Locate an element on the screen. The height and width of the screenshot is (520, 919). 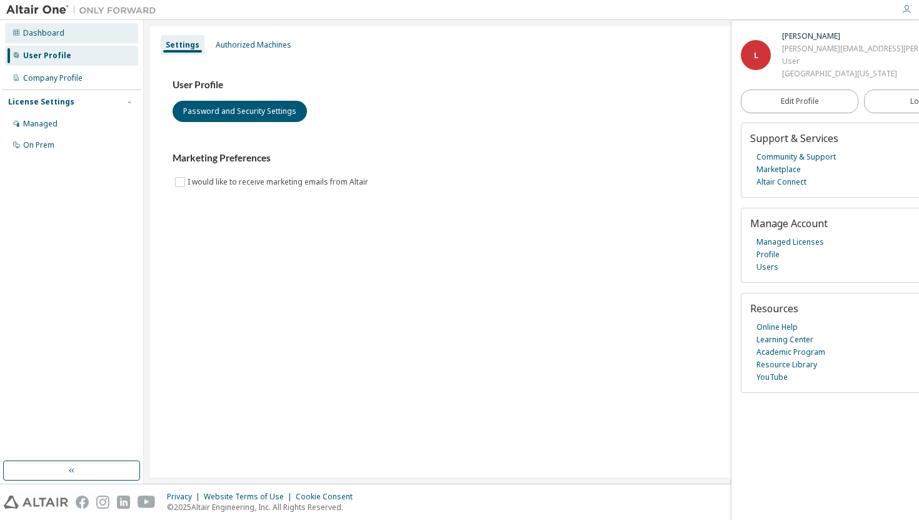
div: Cookie Consent is located at coordinates (328, 496).